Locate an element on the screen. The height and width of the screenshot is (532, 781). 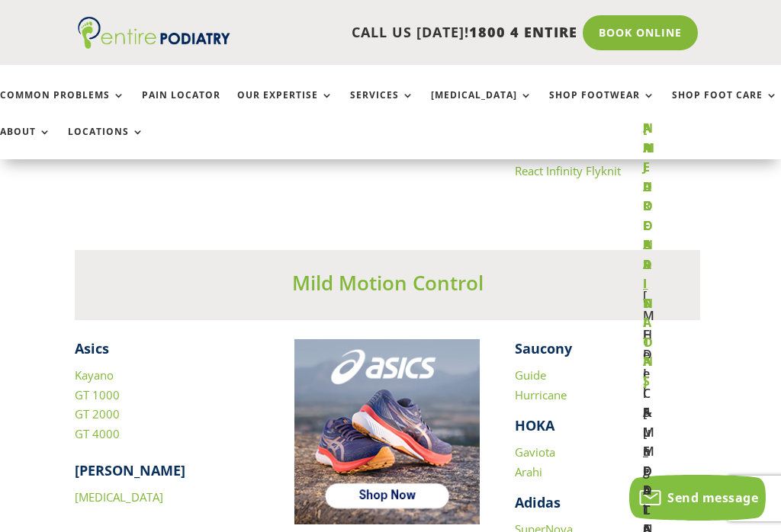
a: Entire Podiatry is located at coordinates (154, 44).